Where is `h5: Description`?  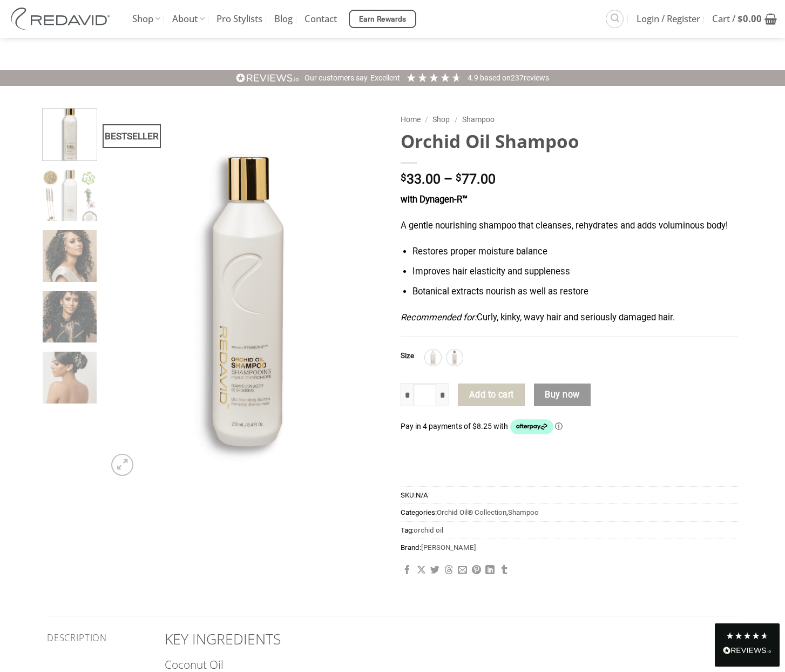
h5: Description is located at coordinates (98, 638).